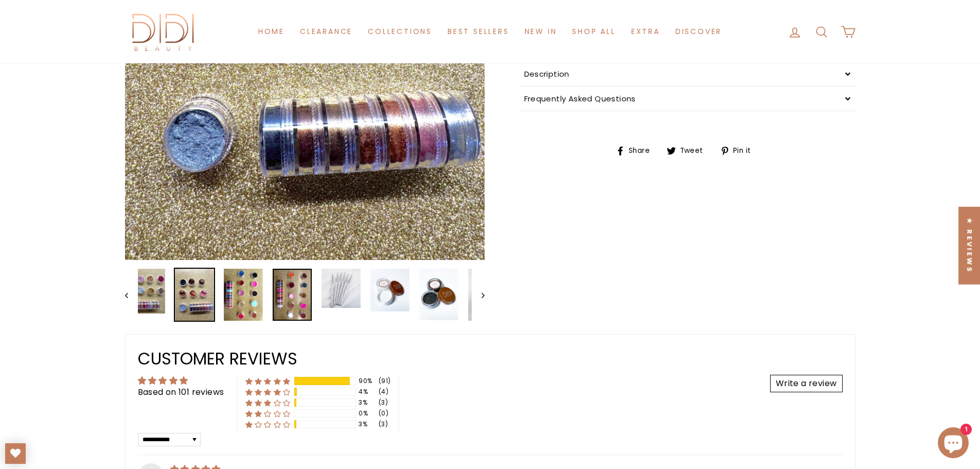  Describe the element at coordinates (478, 295) in the screenshot. I see `button: Next` at that location.